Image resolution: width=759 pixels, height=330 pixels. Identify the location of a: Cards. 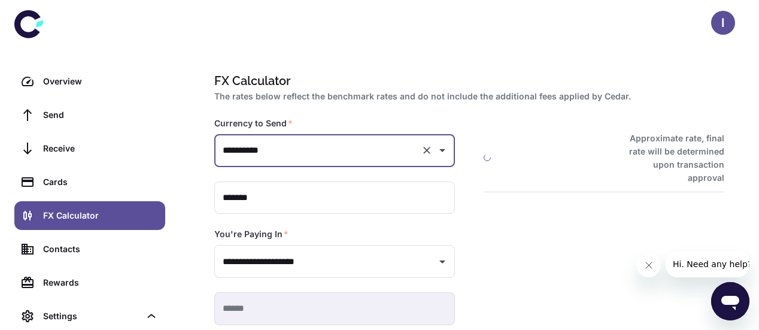
(90, 182).